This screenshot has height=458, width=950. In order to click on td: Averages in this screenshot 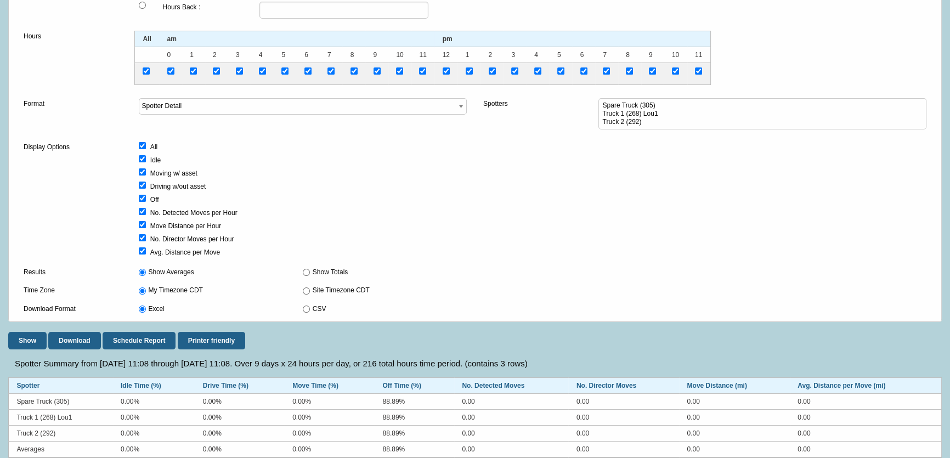, I will do `click(61, 449)`.